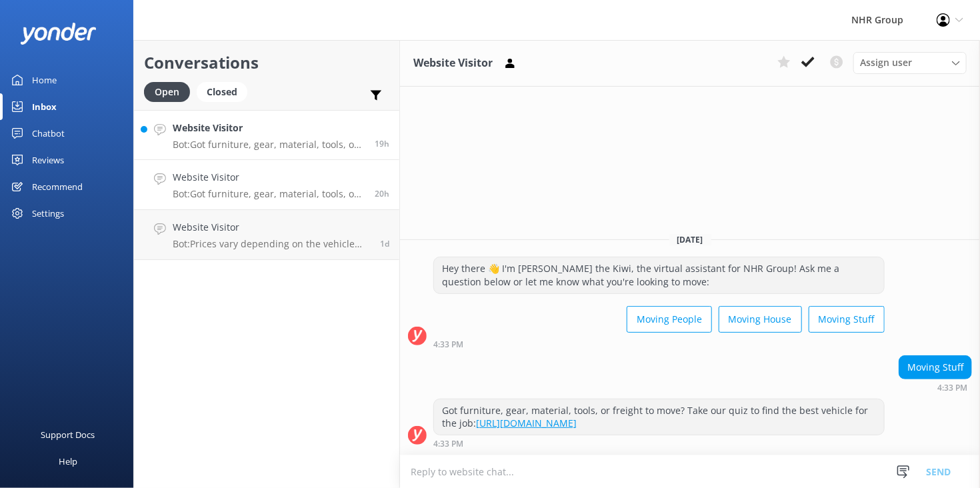 The image size is (980, 488). Describe the element at coordinates (267, 63) in the screenshot. I see `h2: Conversations` at that location.